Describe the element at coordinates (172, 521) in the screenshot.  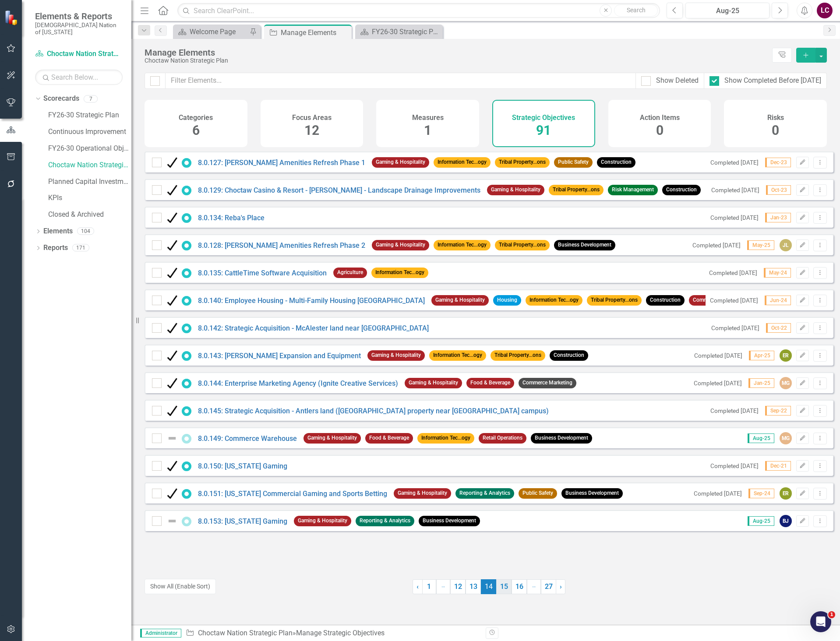
I see `img: Not Defined` at that location.